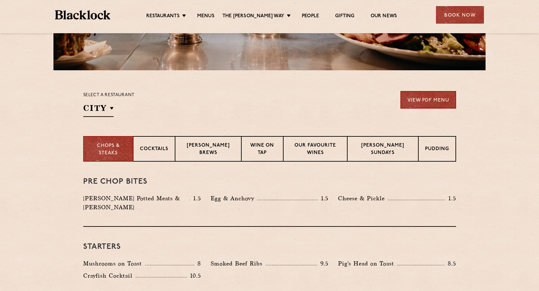 This screenshot has height=291, width=539. Describe the element at coordinates (108, 150) in the screenshot. I see `p: Chops & Steaks` at that location.